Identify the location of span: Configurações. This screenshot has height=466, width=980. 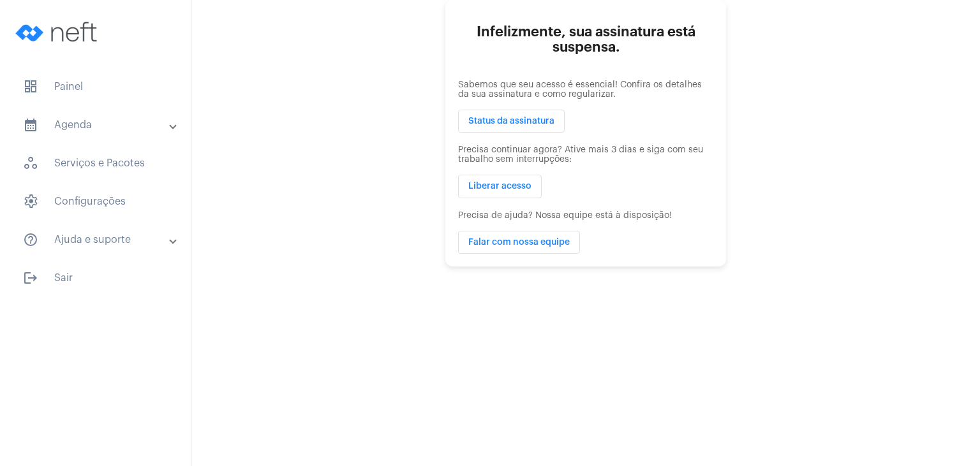
(95, 201).